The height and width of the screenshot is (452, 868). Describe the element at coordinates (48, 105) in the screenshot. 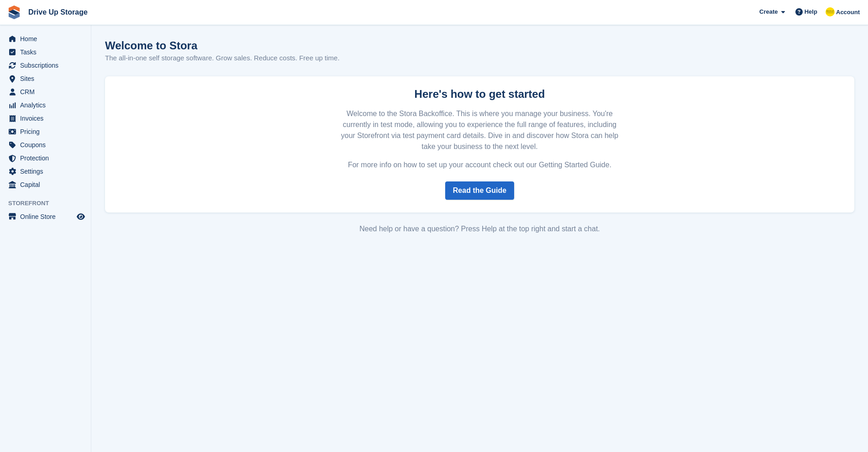

I see `span: Analytics` at that location.